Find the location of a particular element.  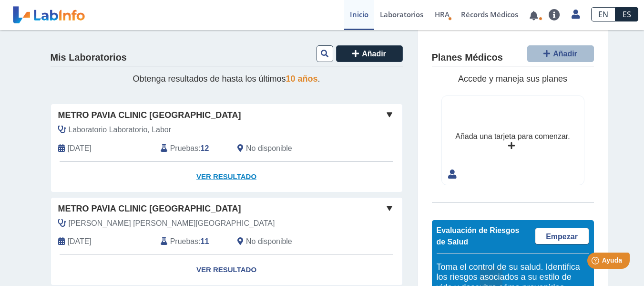

span: Obtenga resultados de hasta los últimos . is located at coordinates (226, 79).